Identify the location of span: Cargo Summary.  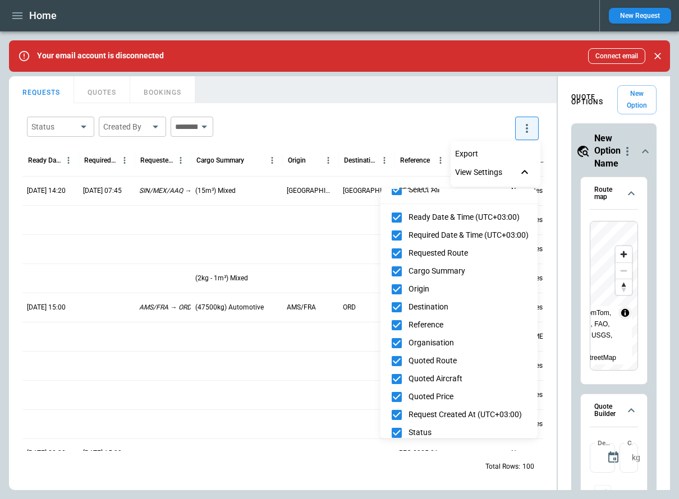
(468, 271).